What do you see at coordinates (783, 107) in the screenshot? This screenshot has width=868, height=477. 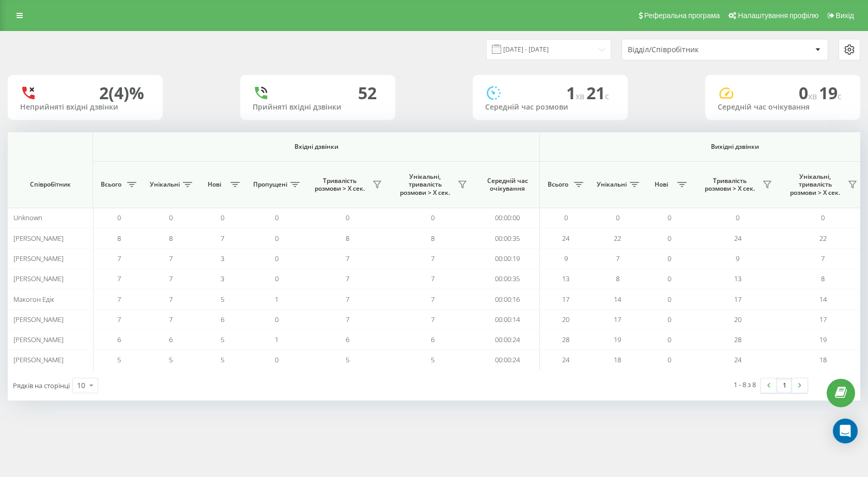 I see `div: Середній час очікування` at bounding box center [783, 107].